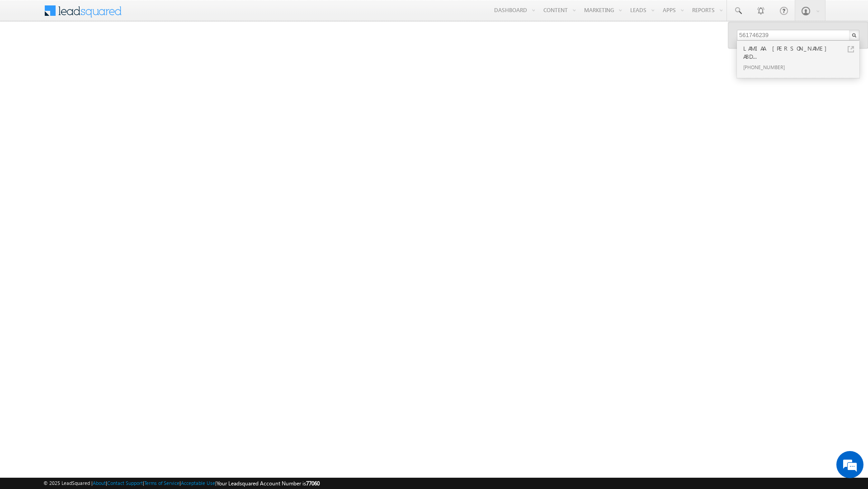 This screenshot has width=868, height=489. What do you see at coordinates (797, 35) in the screenshot?
I see `input: Search Leads` at bounding box center [797, 35].